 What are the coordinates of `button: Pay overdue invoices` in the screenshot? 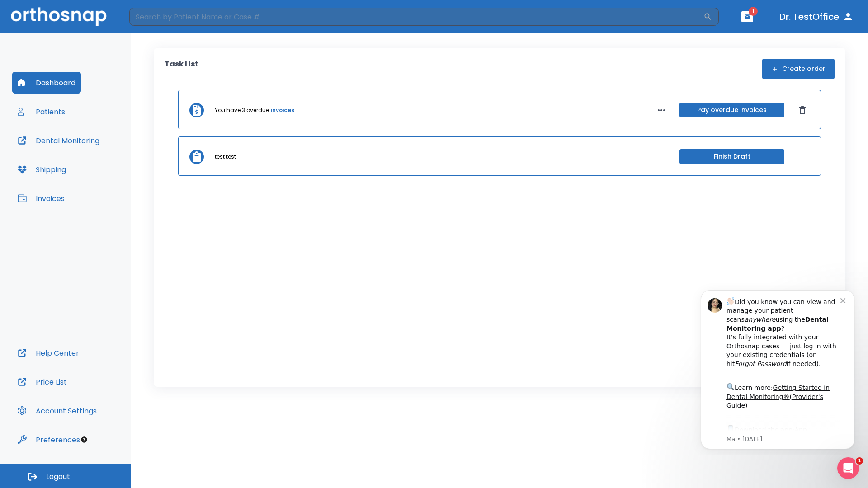 It's located at (732, 110).